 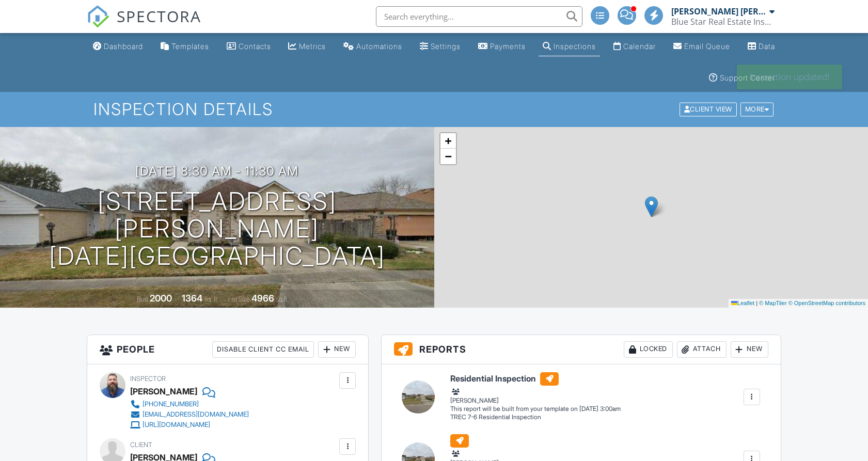 I want to click on div: Locked, so click(x=648, y=349).